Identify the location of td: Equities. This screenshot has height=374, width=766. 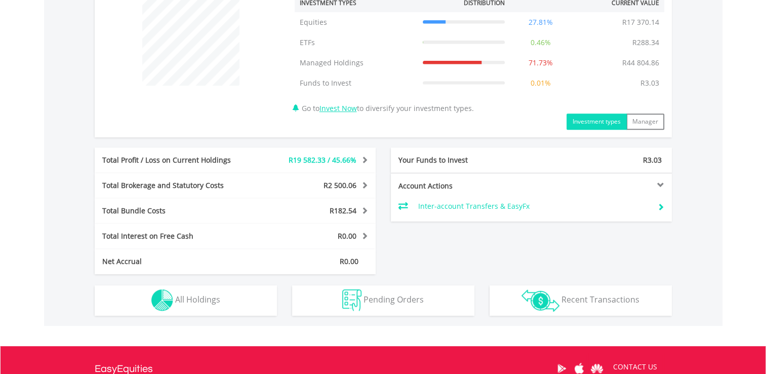
(356, 22).